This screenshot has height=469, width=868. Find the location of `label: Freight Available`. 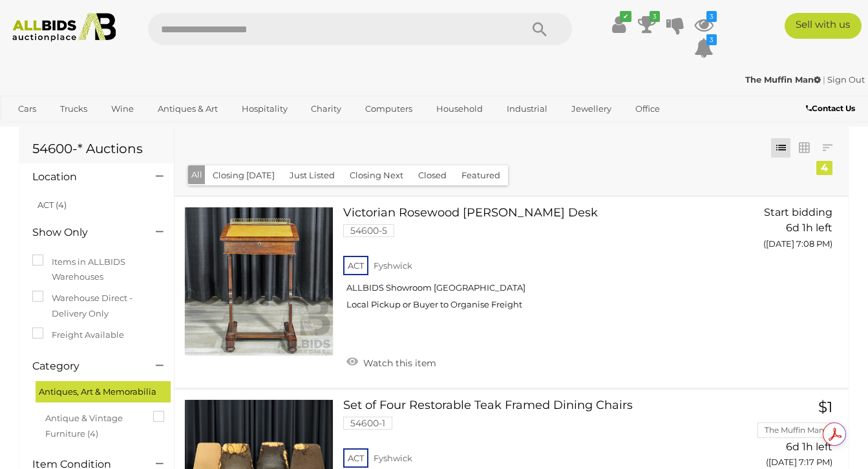

label: Freight Available is located at coordinates (78, 334).